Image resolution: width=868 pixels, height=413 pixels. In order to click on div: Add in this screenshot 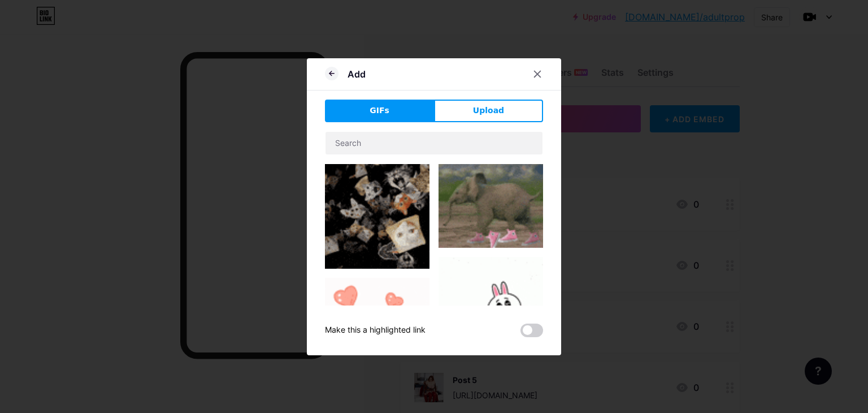, I will do `click(357, 74)`.